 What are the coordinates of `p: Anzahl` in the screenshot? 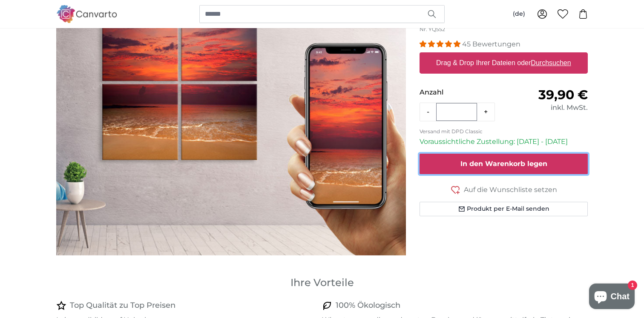 It's located at (461, 92).